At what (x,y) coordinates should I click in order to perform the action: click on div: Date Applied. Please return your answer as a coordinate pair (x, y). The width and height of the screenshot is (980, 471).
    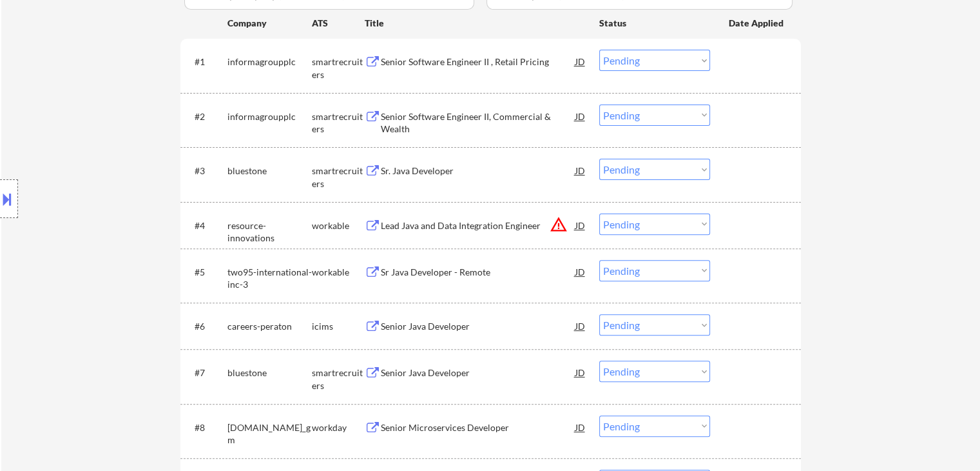
    Looking at the image, I should click on (757, 23).